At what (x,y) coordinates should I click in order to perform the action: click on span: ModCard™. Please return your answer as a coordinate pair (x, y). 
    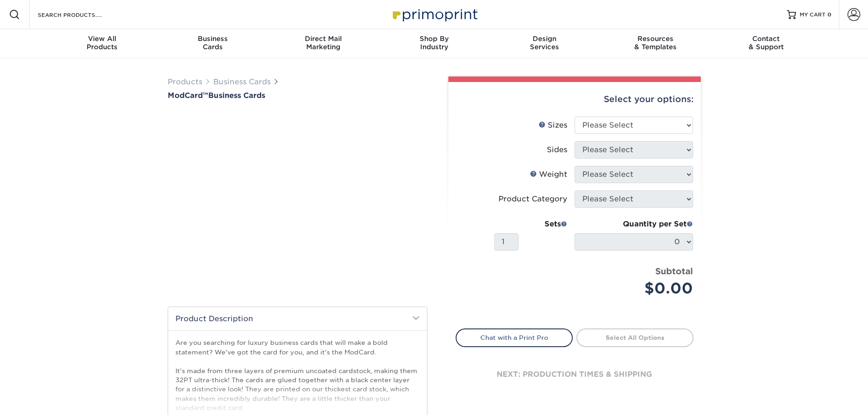
    Looking at the image, I should click on (188, 96).